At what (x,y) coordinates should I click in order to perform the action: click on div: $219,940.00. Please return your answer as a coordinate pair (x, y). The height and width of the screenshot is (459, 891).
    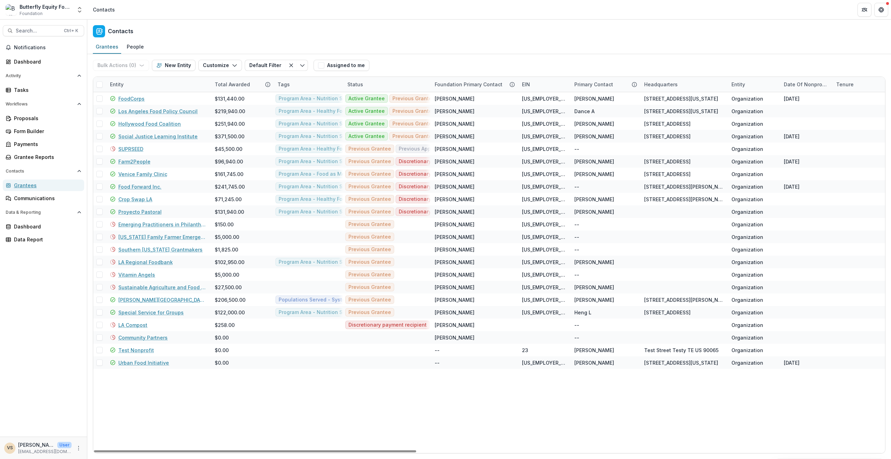
    Looking at the image, I should click on (230, 111).